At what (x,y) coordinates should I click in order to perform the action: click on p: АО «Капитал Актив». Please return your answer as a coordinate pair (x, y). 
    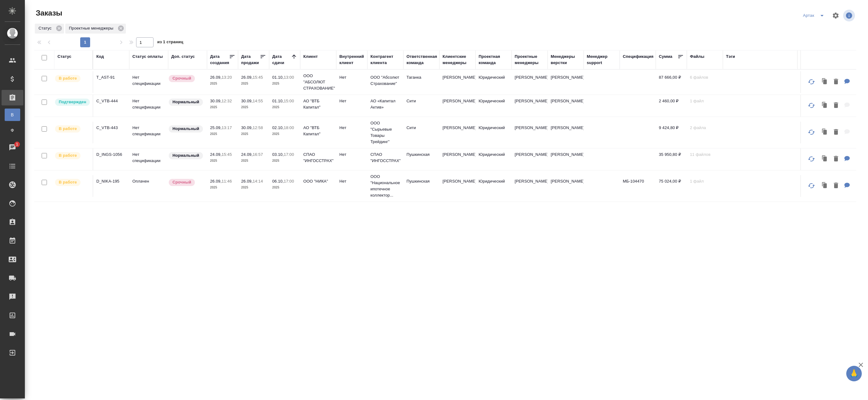
    Looking at the image, I should click on (386, 104).